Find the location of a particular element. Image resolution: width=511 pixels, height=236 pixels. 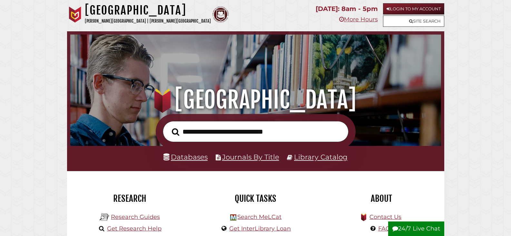

a: Journals By Title is located at coordinates (250, 157).